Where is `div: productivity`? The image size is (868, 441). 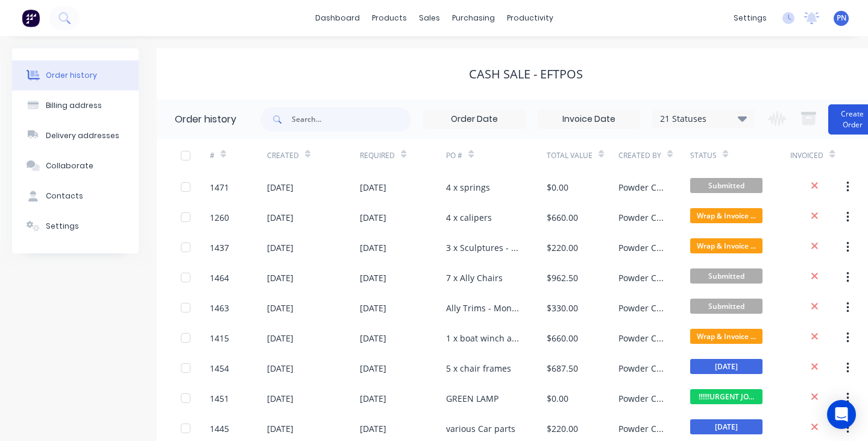 div: productivity is located at coordinates (530, 18).